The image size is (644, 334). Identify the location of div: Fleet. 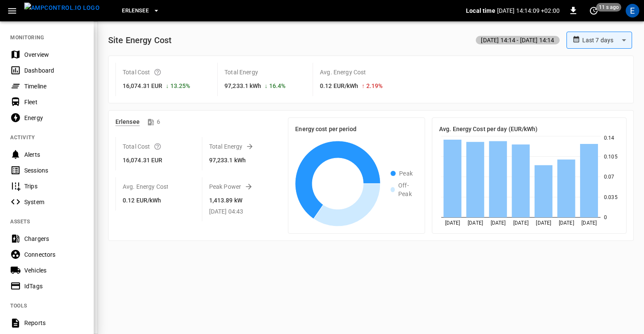
(54, 102).